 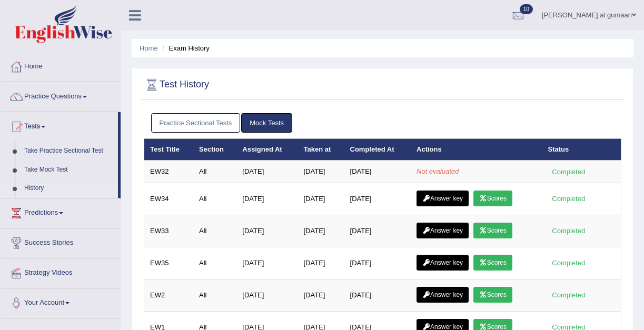 I want to click on th: Assigned At, so click(x=267, y=150).